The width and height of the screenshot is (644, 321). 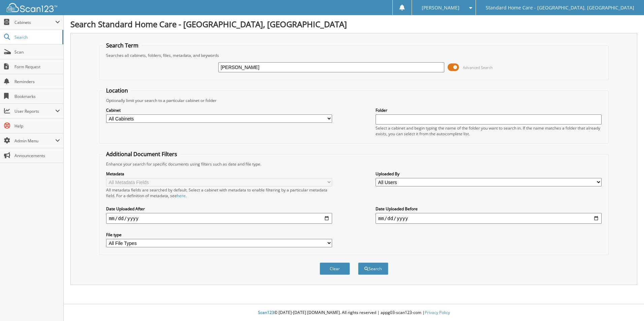 I want to click on div: Chat Widget, so click(x=627, y=305).